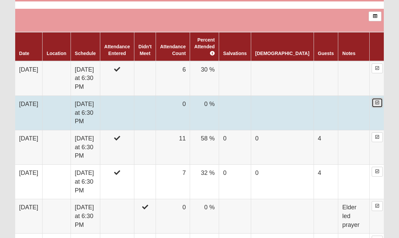  I want to click on a: Export to Excel, so click(375, 16).